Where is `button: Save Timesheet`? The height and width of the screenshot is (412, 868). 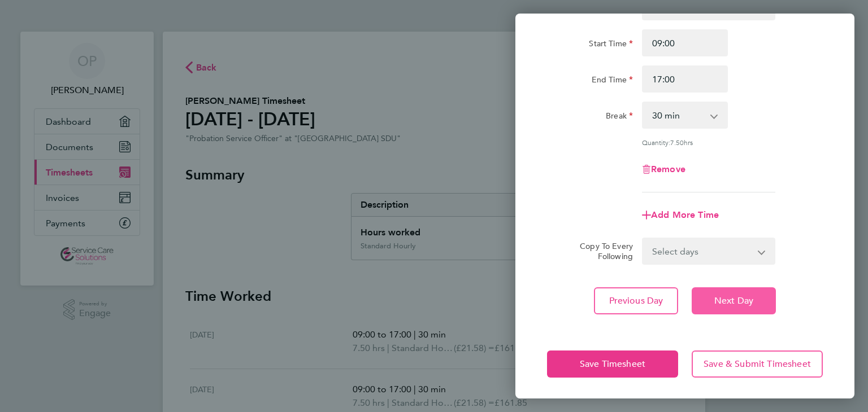
button: Save Timesheet is located at coordinates (612, 364).